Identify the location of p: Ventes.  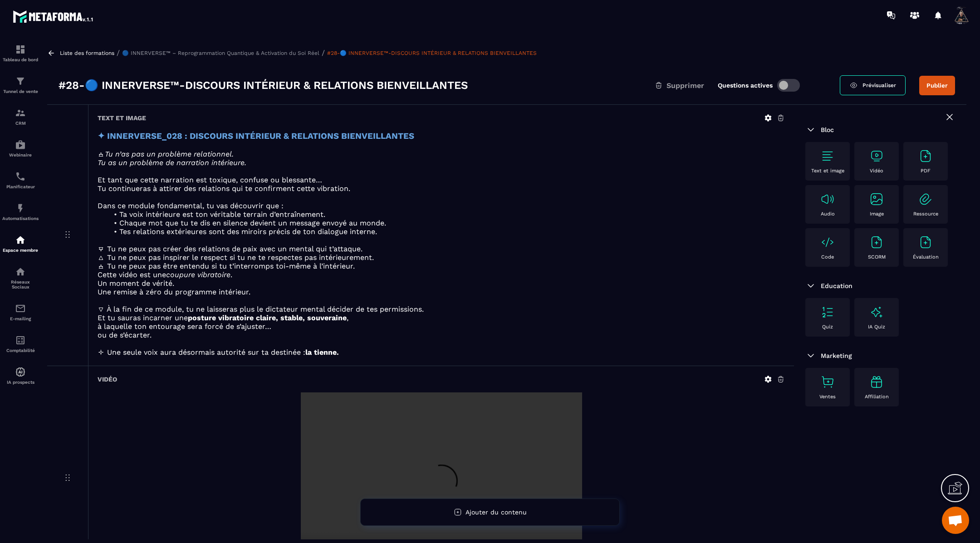
(828, 397).